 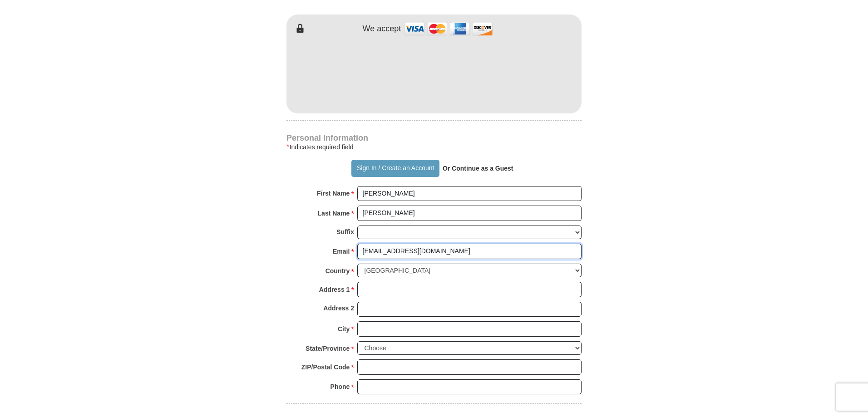 What do you see at coordinates (338, 271) in the screenshot?
I see `strong: Country` at bounding box center [338, 271].